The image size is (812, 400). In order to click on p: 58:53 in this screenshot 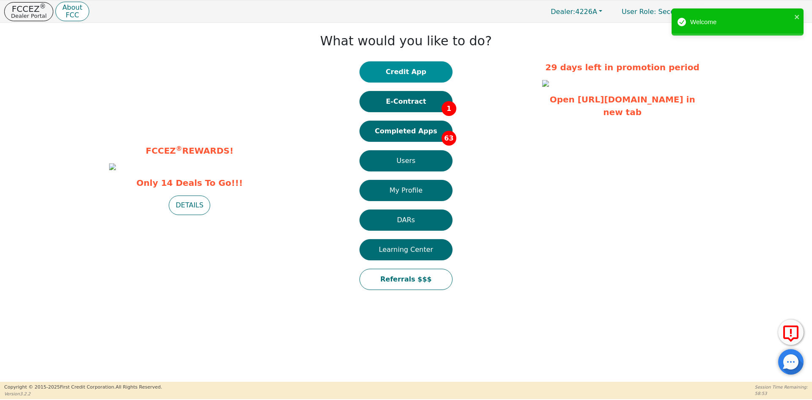, I will do `click(781, 393)`.